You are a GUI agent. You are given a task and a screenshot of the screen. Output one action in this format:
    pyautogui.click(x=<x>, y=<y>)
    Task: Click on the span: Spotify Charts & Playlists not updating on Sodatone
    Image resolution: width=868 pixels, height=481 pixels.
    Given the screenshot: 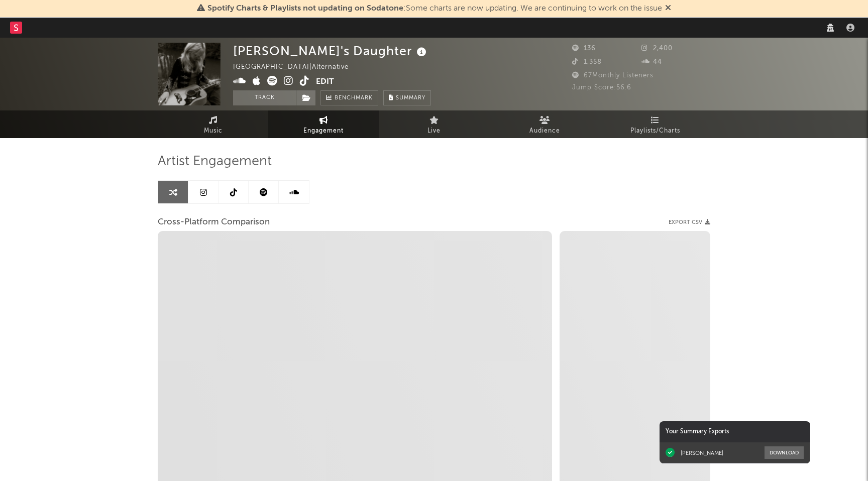 What is the action you would take?
    pyautogui.click(x=305, y=8)
    